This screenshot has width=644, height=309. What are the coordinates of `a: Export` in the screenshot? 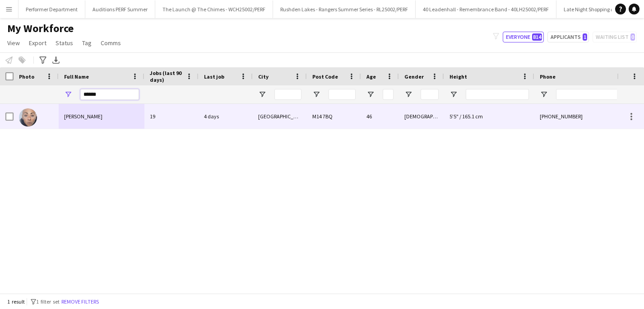 It's located at (38, 43).